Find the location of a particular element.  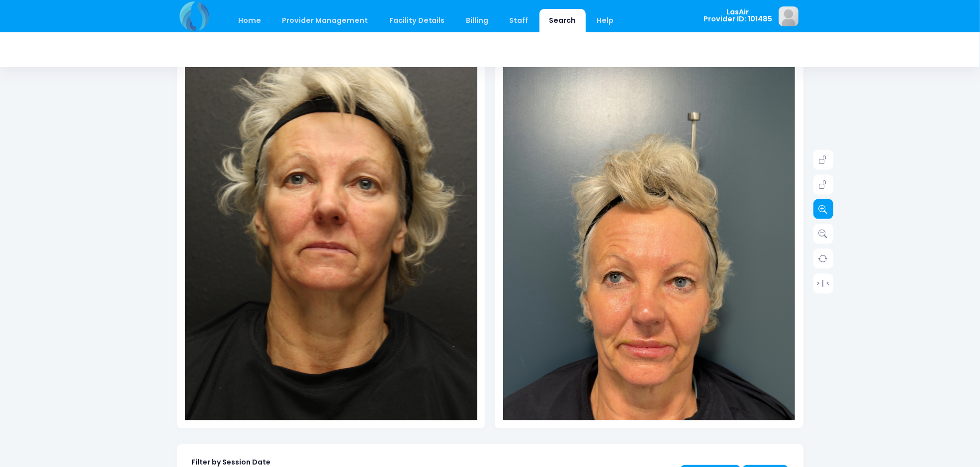

a: Provider Management is located at coordinates (325, 20).